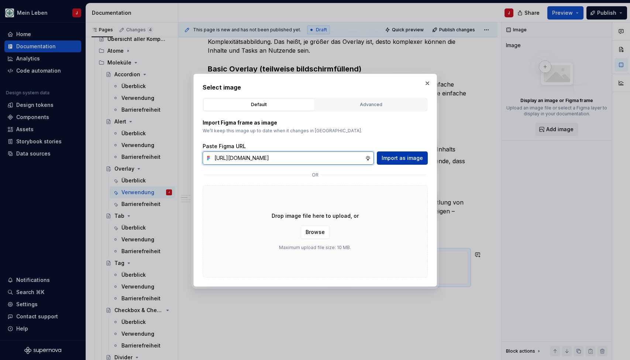 The height and width of the screenshot is (360, 630). What do you see at coordinates (315, 175) in the screenshot?
I see `p: or` at bounding box center [315, 175].